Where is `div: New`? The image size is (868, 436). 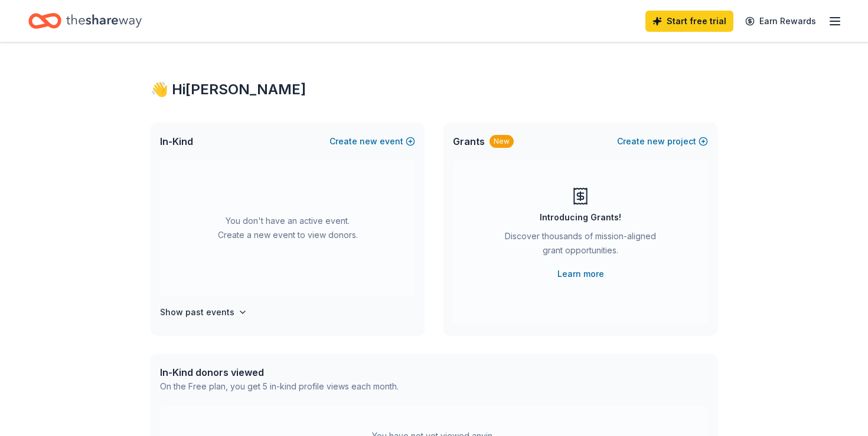 div: New is located at coordinates (501, 142).